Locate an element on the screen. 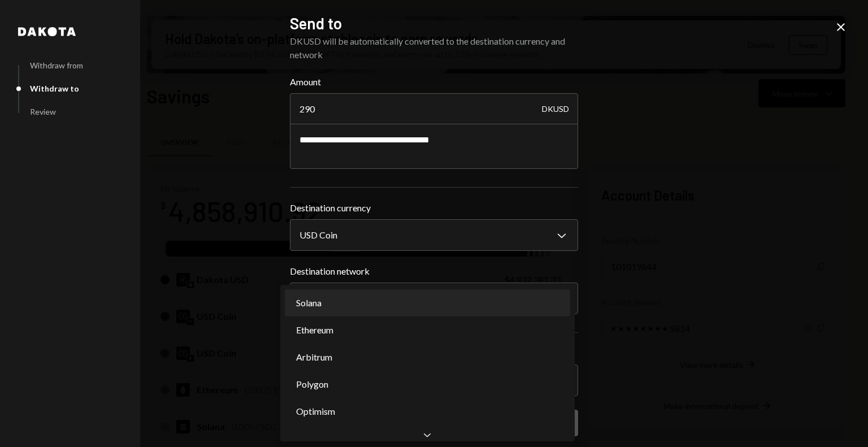 Image resolution: width=868 pixels, height=447 pixels. h2: Send to is located at coordinates (434, 23).